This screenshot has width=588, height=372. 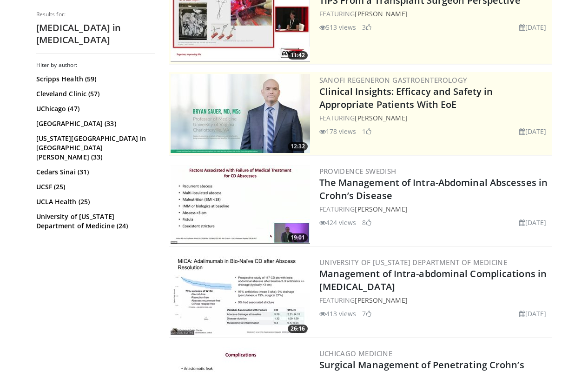 What do you see at coordinates (95, 79) in the screenshot?
I see `a: Scripps Health (59)` at bounding box center [95, 79].